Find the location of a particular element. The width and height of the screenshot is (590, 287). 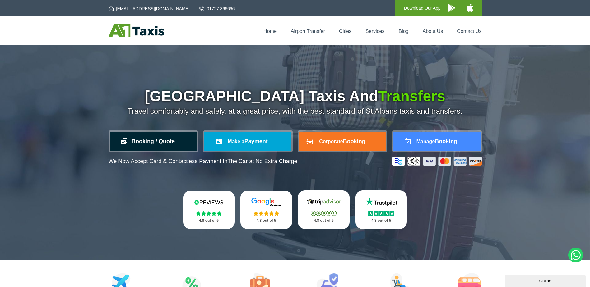

span: Corporate is located at coordinates (331, 141).